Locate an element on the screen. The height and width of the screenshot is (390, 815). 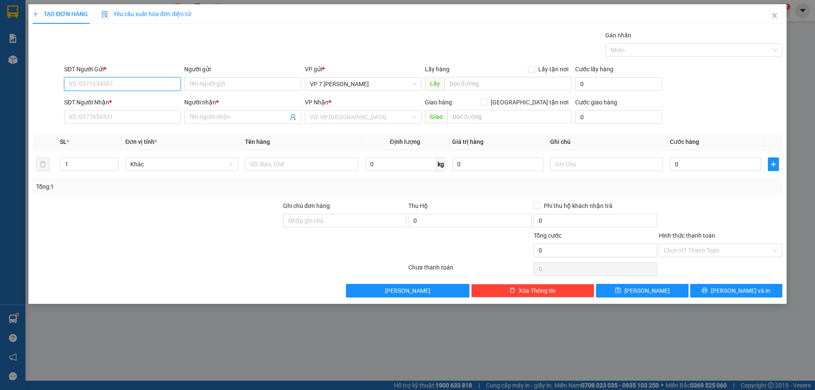
span: Lấy is located at coordinates (434, 84).